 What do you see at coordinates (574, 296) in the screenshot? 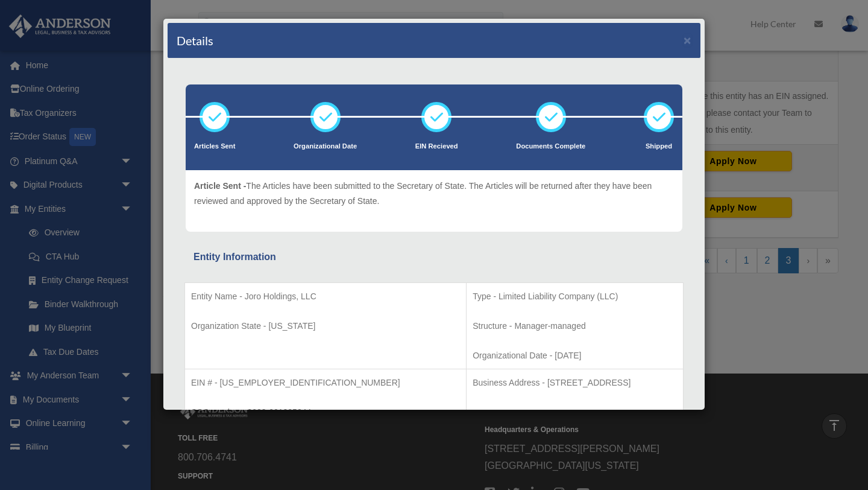
I see `p: Type - Limited Liability Company (LLC)` at bounding box center [574, 296].